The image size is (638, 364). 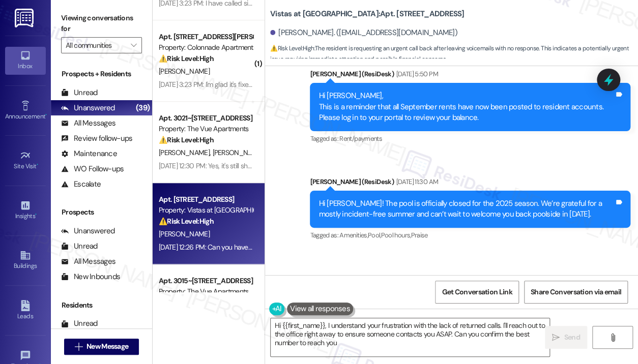 I want to click on div: Prospects + Residents, so click(x=102, y=73).